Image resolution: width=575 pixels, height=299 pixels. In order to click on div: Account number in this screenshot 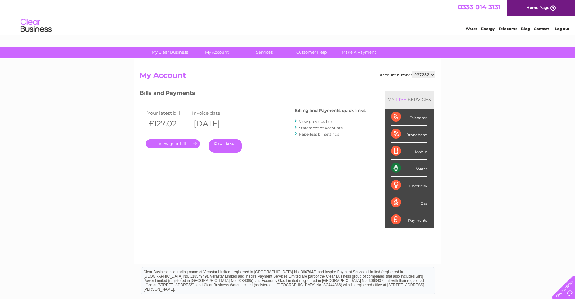, I will do `click(407, 75)`.